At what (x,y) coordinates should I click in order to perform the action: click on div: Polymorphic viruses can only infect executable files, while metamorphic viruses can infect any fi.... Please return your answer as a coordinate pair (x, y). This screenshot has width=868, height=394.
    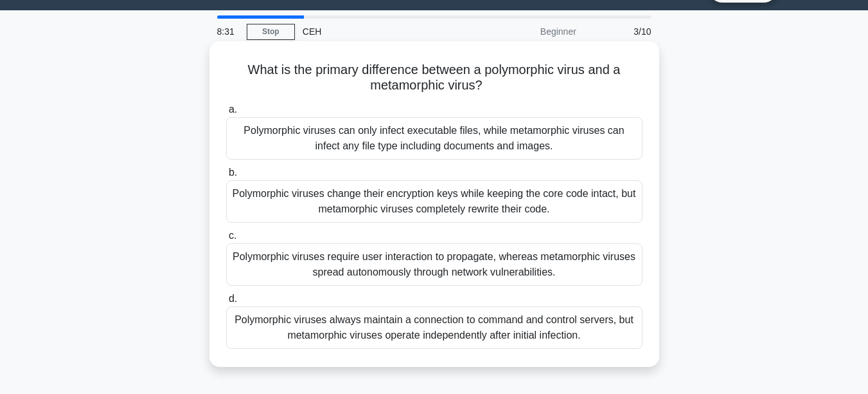
    Looking at the image, I should click on (434, 138).